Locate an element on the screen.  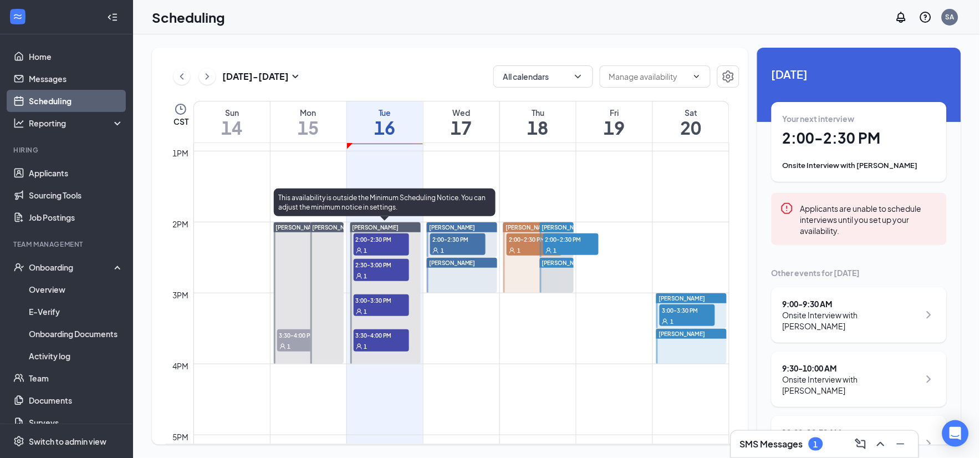
div: Reporting is located at coordinates (77, 123).